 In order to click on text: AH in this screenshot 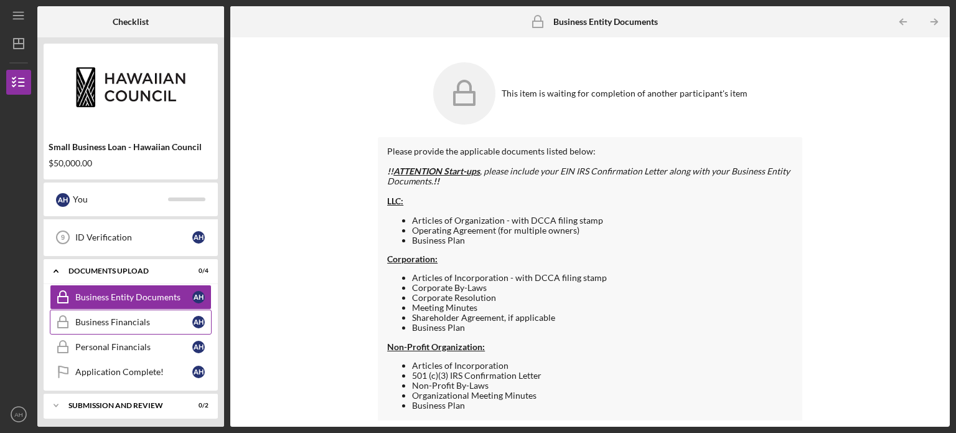, I will do `click(18, 414)`.